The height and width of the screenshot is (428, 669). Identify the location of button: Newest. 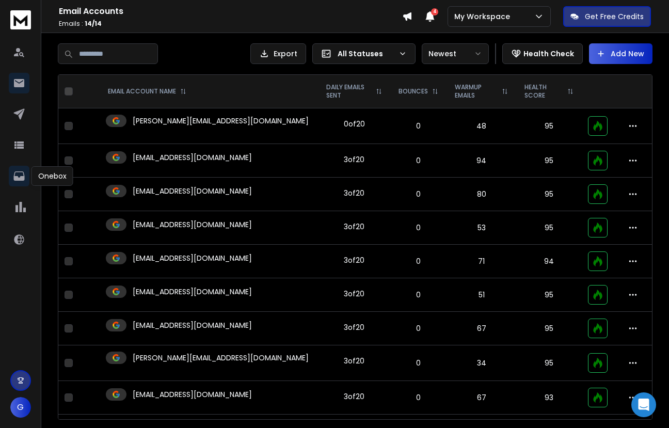
(455, 54).